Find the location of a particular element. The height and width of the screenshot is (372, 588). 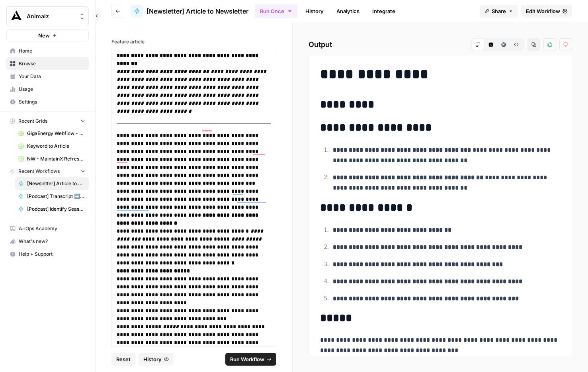

a: Your Data is located at coordinates (48, 76).